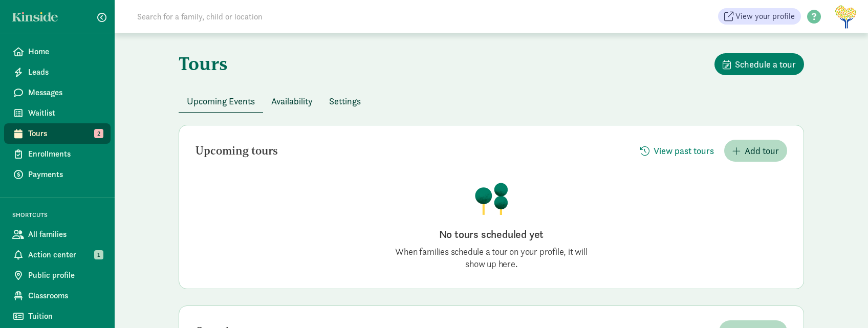  I want to click on span: Settings, so click(345, 101).